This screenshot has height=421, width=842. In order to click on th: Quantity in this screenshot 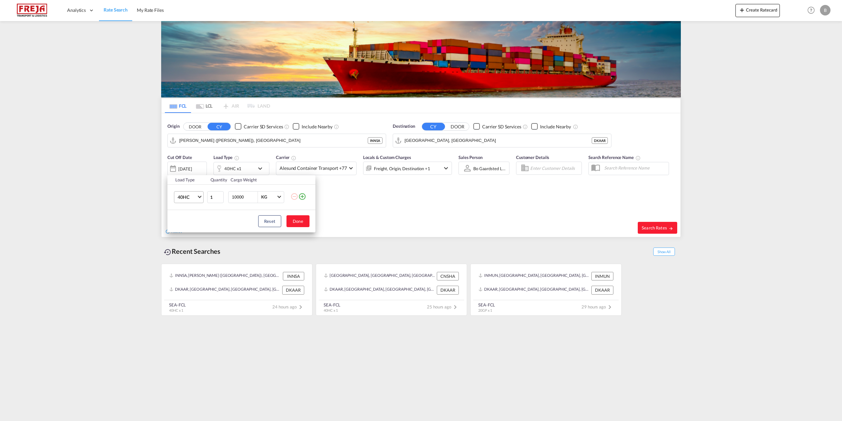, I will do `click(217, 180)`.